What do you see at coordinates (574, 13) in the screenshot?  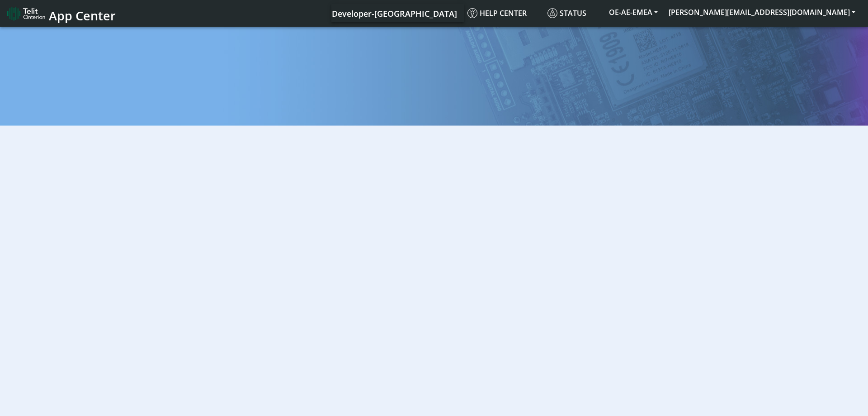 I see `a: Status` at bounding box center [574, 13].